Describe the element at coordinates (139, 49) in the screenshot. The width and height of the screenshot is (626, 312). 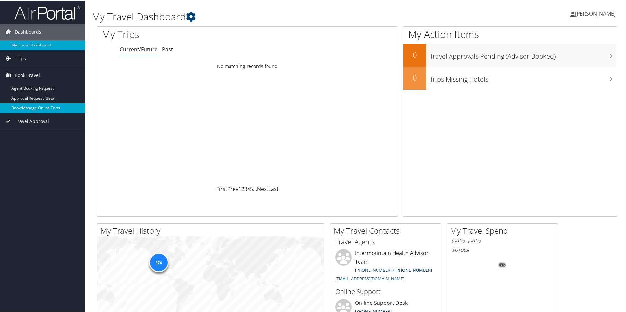
I see `a: Current/Future` at that location.